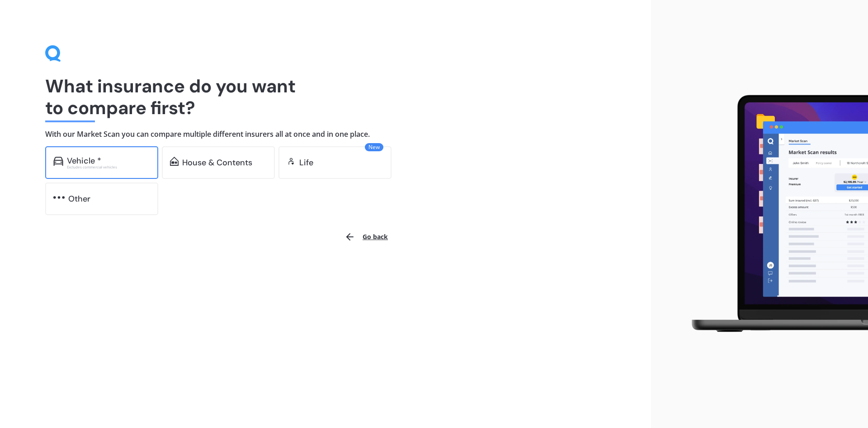  I want to click on div: Life, so click(306, 162).